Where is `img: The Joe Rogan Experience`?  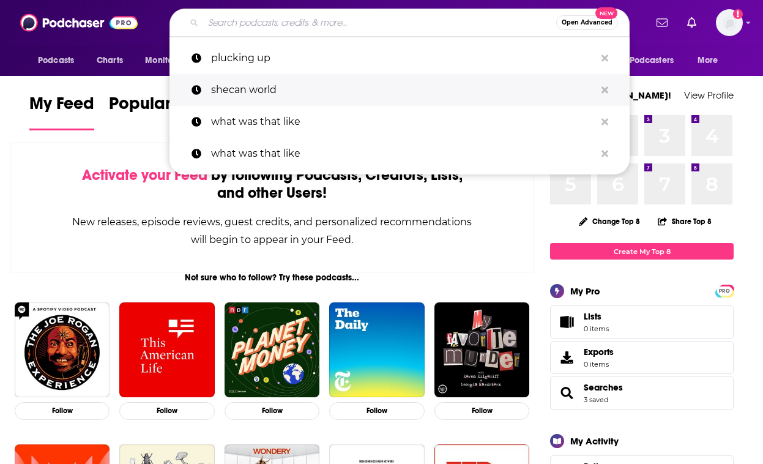
img: The Joe Rogan Experience is located at coordinates (62, 350).